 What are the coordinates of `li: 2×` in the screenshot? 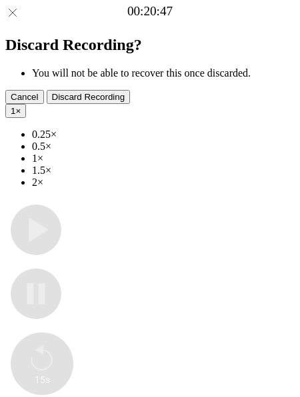 It's located at (163, 182).